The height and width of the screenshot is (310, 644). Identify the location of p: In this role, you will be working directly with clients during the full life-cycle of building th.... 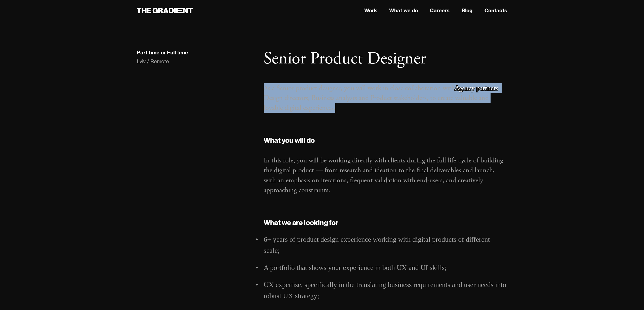
(386, 176).